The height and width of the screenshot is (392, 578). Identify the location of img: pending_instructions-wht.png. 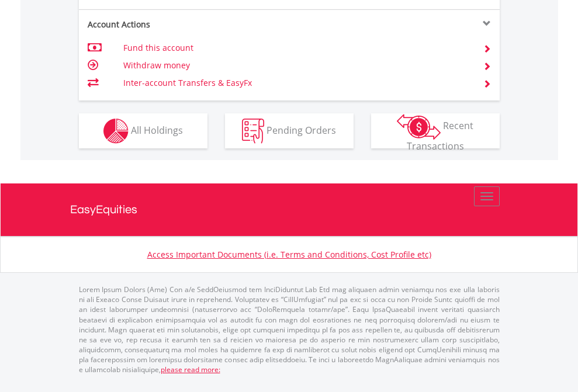
(253, 131).